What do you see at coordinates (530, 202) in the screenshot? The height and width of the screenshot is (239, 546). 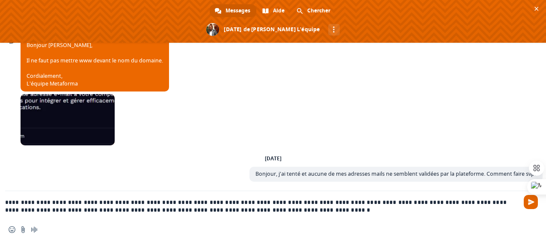 I see `span: Envoyer` at bounding box center [530, 202].